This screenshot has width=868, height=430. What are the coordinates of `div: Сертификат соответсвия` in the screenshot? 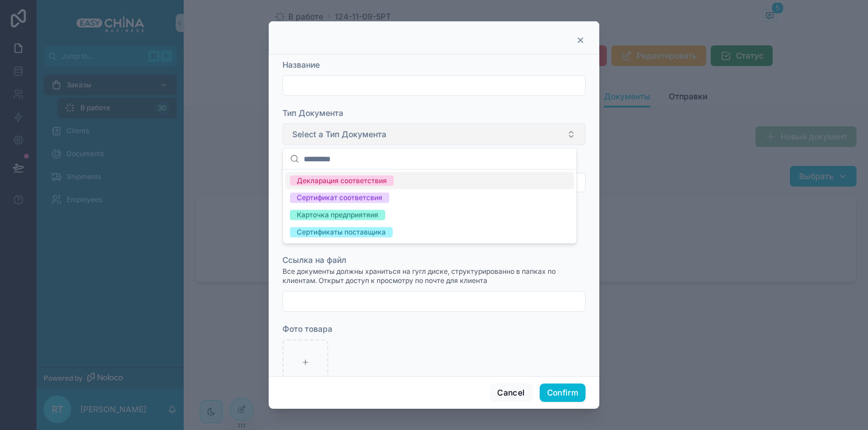 It's located at (339, 198).